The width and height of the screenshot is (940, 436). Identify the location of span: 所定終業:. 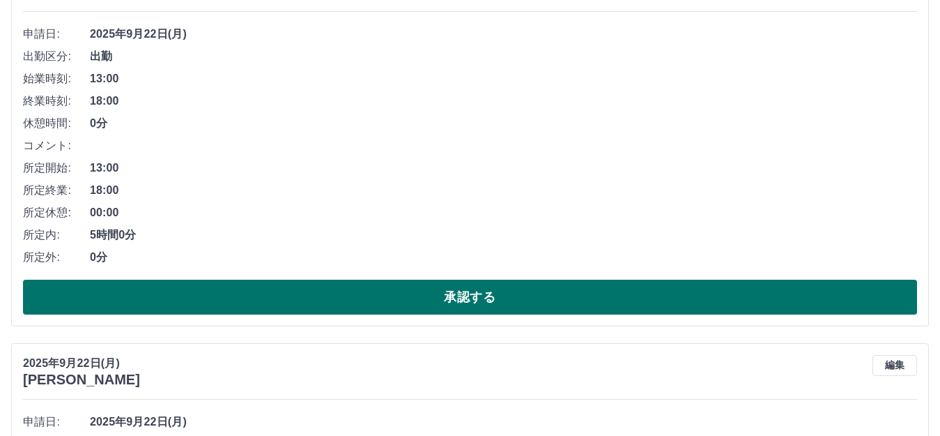
(56, 190).